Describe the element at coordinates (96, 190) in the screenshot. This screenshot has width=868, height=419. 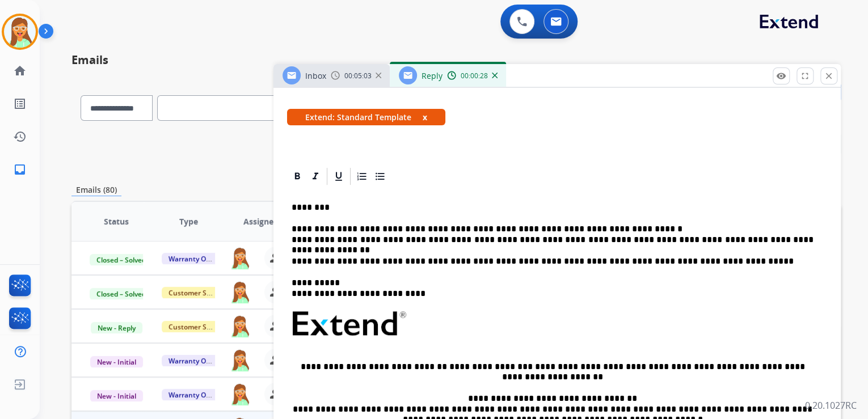
I see `p: Emails (80)` at that location.